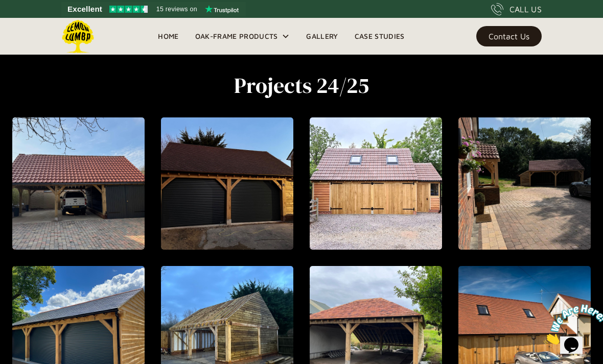  Describe the element at coordinates (302, 85) in the screenshot. I see `h2: Projects 24/25` at that location.